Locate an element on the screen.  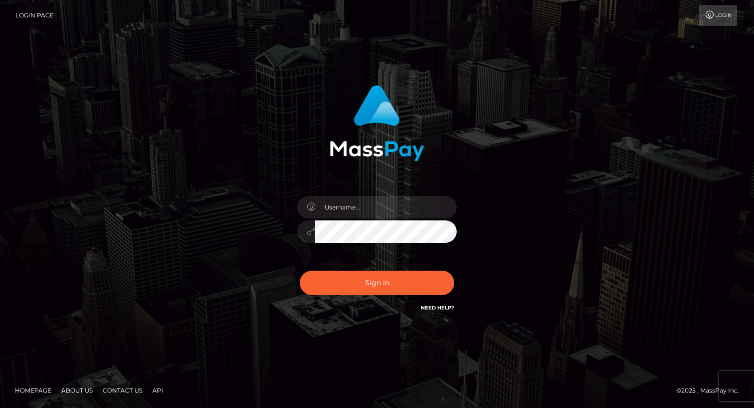
input: Username... is located at coordinates (386, 207).